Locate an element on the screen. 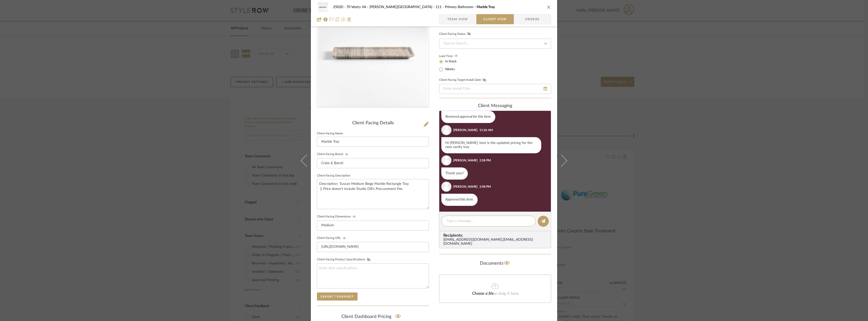  span: Client View is located at coordinates (495, 19).